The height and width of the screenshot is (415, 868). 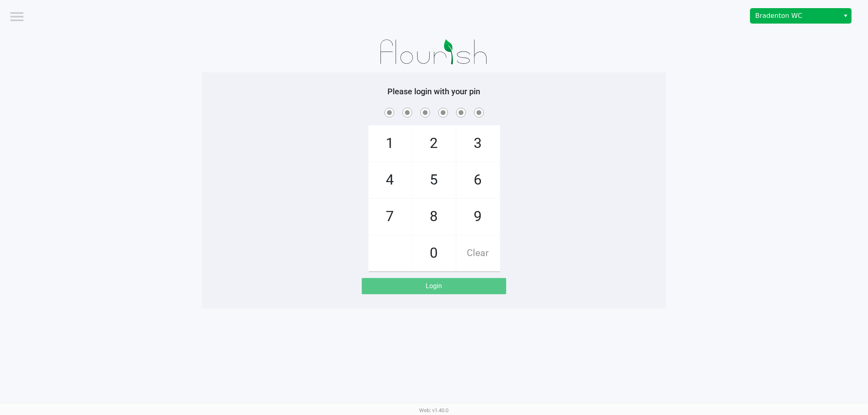 What do you see at coordinates (434, 217) in the screenshot?
I see `span: 8` at bounding box center [434, 217].